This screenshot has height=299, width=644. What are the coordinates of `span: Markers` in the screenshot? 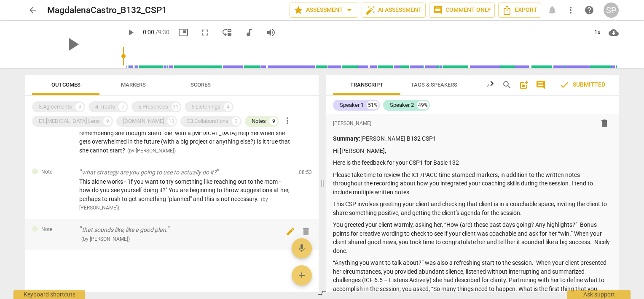 It's located at (133, 84).